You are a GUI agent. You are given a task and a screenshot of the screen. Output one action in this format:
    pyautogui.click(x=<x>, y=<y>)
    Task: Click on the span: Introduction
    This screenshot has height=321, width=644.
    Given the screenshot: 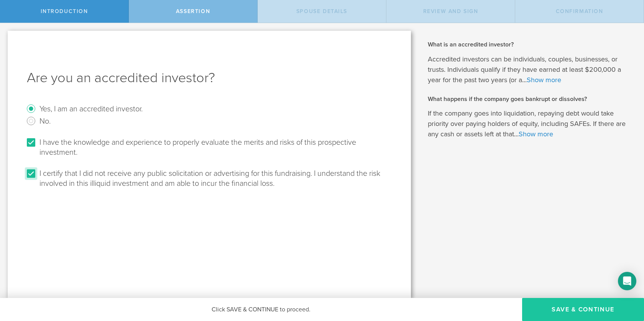 What is the action you would take?
    pyautogui.click(x=65, y=11)
    